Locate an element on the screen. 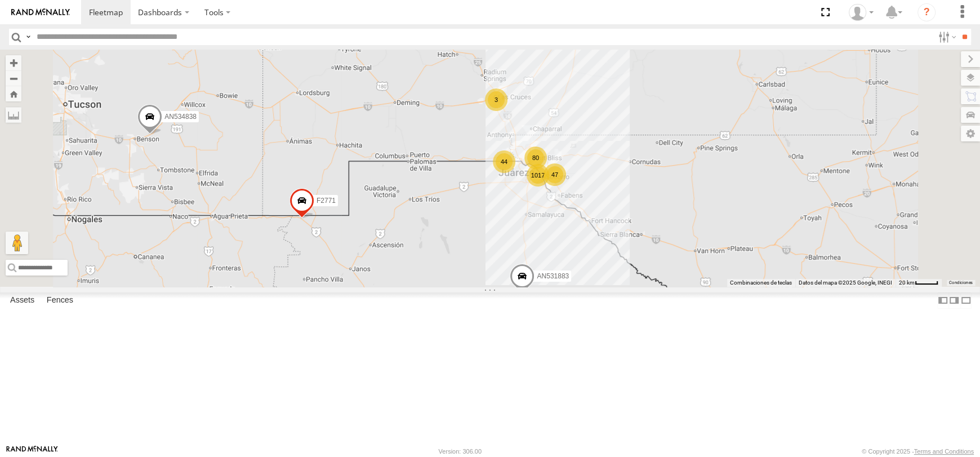  img: rand-logo.svg is located at coordinates (40, 13).